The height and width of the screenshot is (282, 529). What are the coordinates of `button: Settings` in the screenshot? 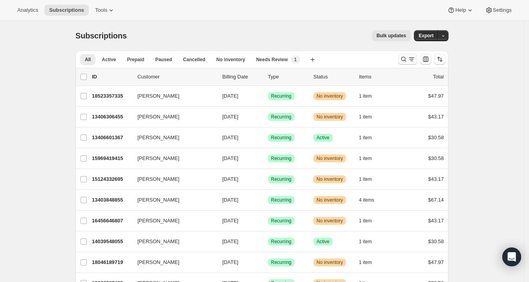 It's located at (498, 10).